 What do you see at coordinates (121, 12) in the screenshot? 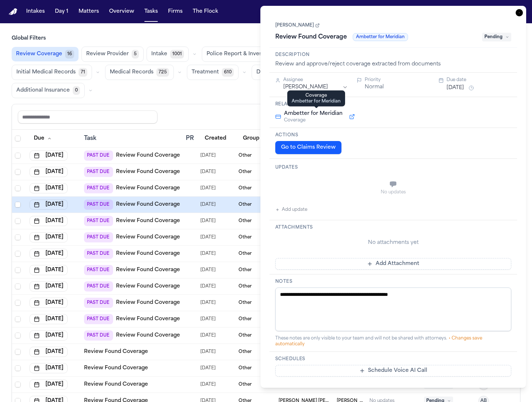
I see `button: Overview` at bounding box center [121, 12].